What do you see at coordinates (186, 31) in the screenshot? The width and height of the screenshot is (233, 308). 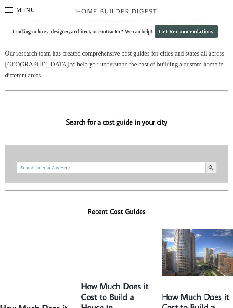 I see `a: Get Recommendations` at bounding box center [186, 31].